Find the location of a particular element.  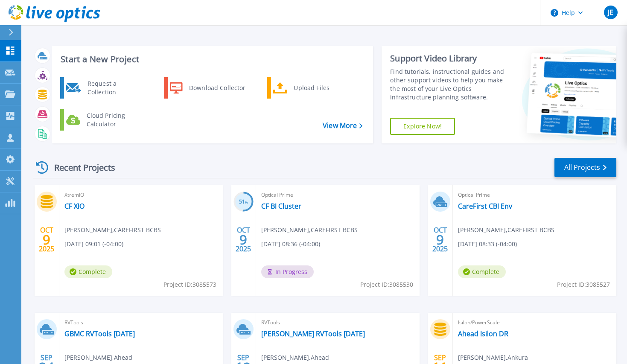

span: Project ID: 3085530 is located at coordinates (387, 284).